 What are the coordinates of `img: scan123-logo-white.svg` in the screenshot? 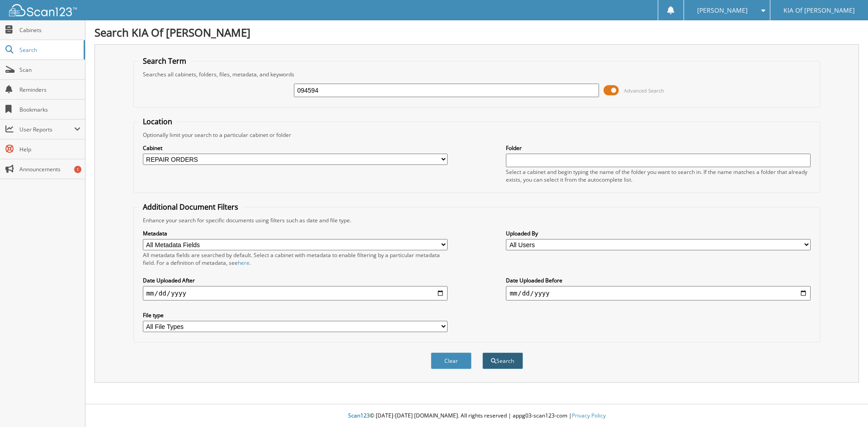 It's located at (43, 10).